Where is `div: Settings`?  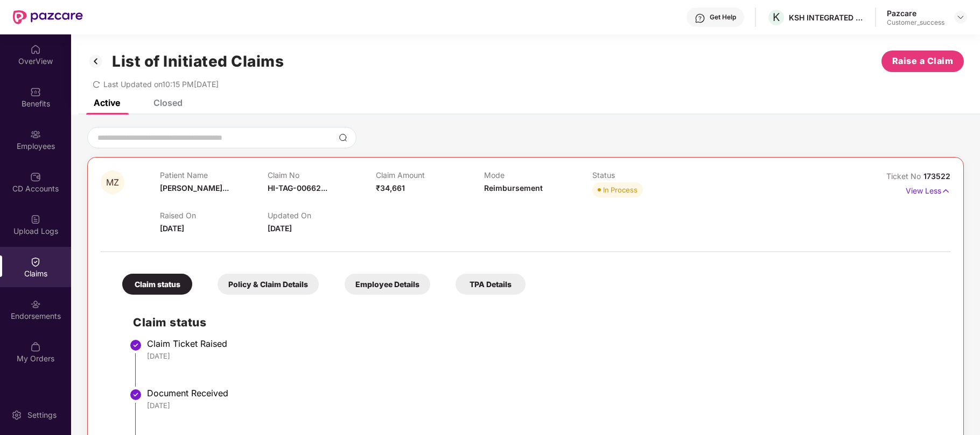 div: Settings is located at coordinates (42, 415).